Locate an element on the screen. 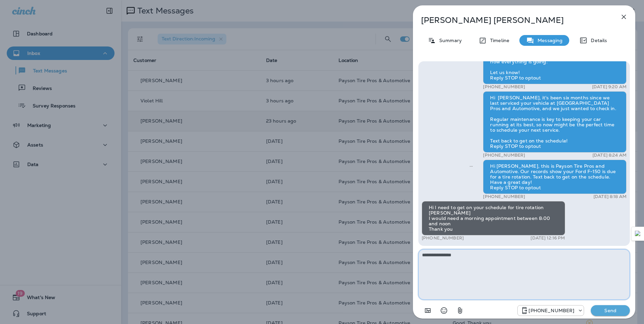 The height and width of the screenshot is (324, 644). p: Summary is located at coordinates (449, 40).